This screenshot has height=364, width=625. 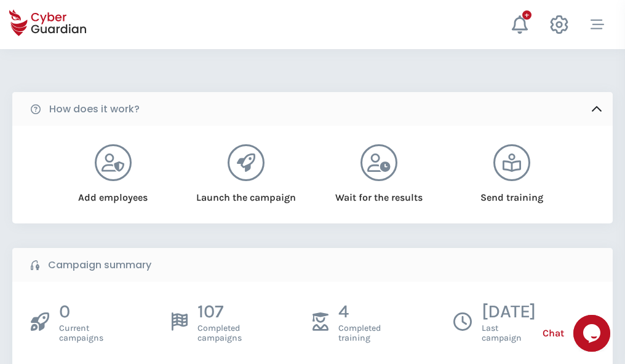 I want to click on p: 0, so click(x=81, y=312).